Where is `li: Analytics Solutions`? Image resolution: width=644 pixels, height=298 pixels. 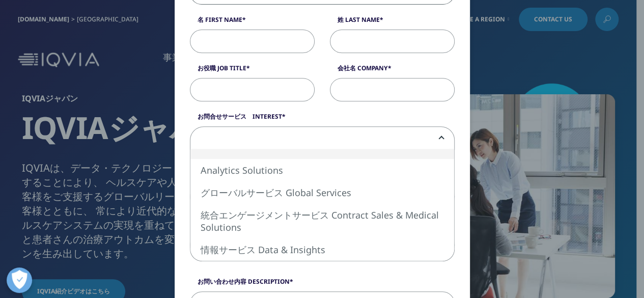
li: Analytics Solutions is located at coordinates (323, 170).